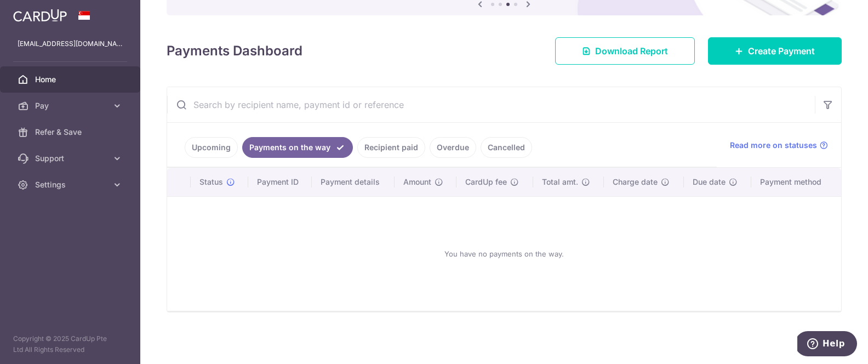  What do you see at coordinates (504, 254) in the screenshot?
I see `div: You have no payments on the way.` at bounding box center [504, 254].